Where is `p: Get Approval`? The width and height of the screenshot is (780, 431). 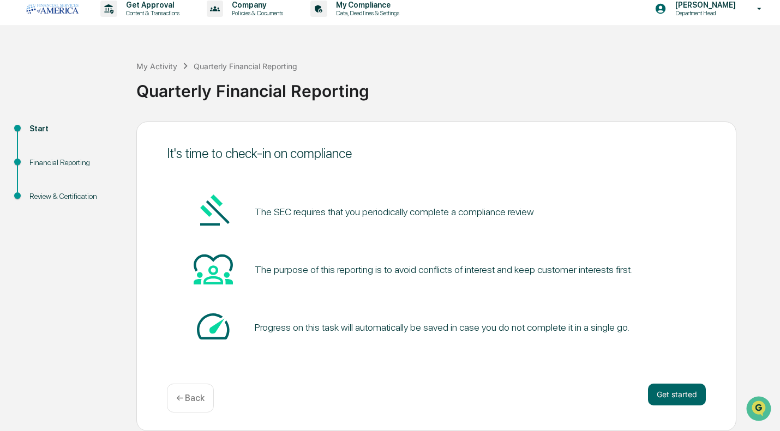
p: Get Approval is located at coordinates (151, 5).